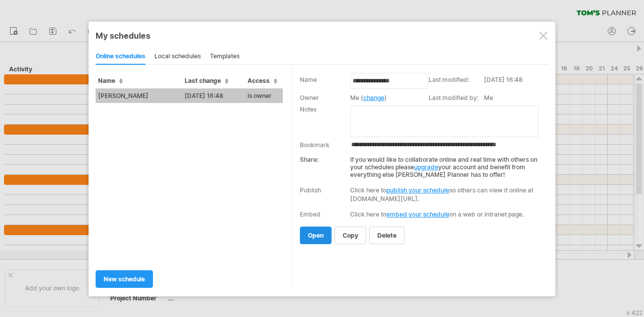  I want to click on td: Last modified:, so click(456, 84).